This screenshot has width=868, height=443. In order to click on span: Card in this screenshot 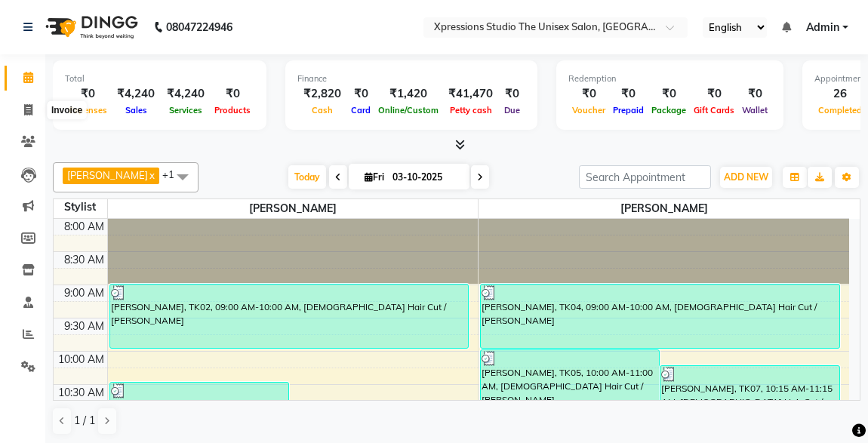, I will do `click(360, 111)`.